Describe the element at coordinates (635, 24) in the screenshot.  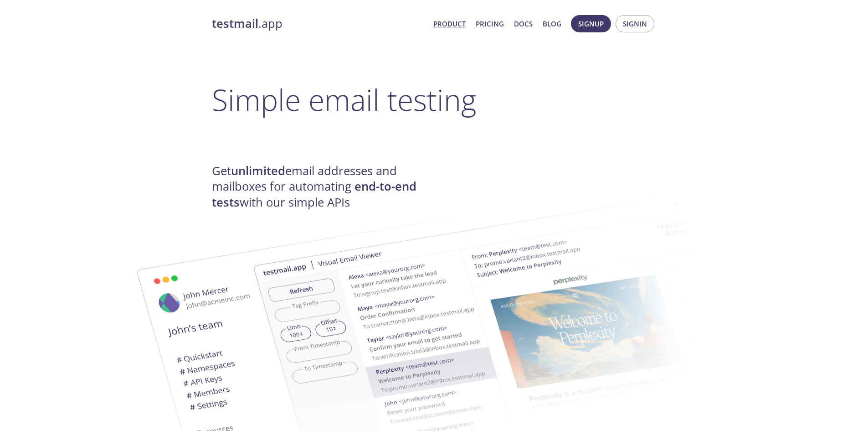
I see `span: Signin` at that location.